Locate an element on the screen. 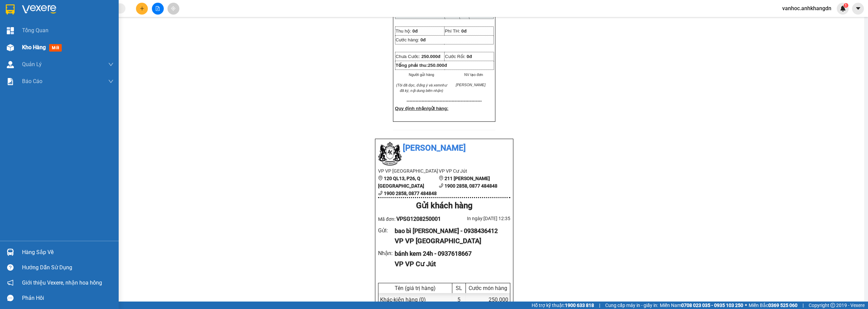 This screenshot has height=309, width=868. div: 250.000 is located at coordinates (488, 299).